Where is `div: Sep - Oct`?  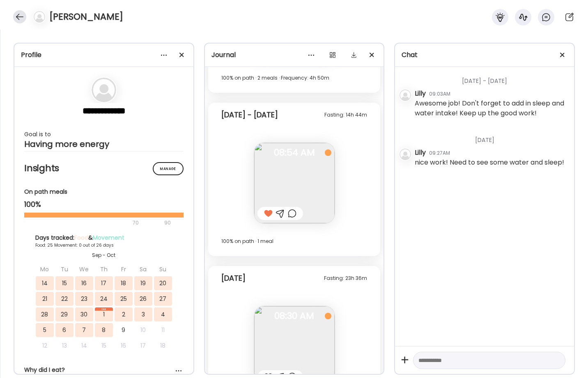
div: Sep - Oct is located at coordinates (104, 256).